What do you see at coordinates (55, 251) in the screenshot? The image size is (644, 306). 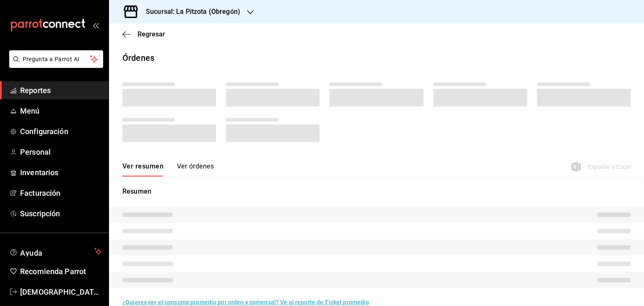 I see `span: Ayuda` at bounding box center [55, 251].